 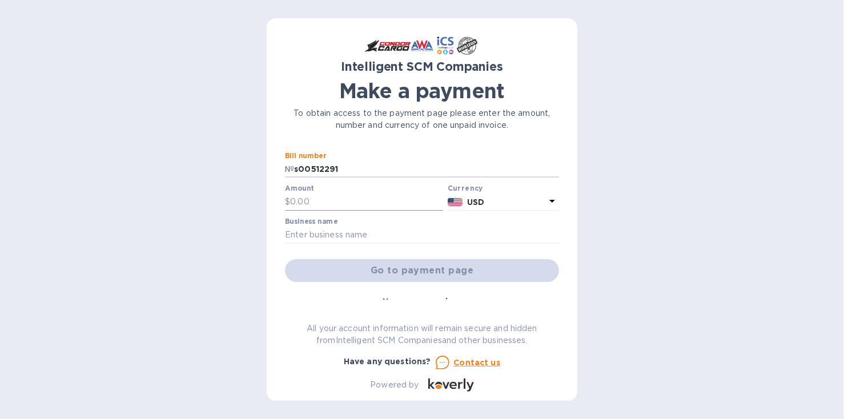 What do you see at coordinates (311, 221) in the screenshot?
I see `label: Business name` at bounding box center [311, 221].